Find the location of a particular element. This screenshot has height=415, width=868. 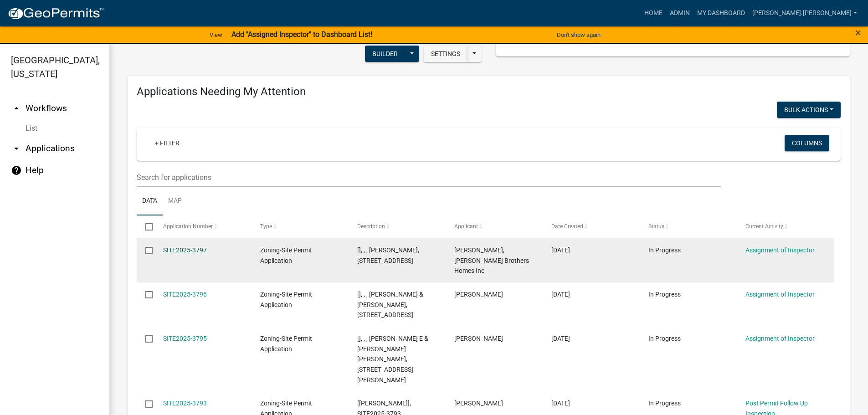

span: [], , , JOHN MELLAND, 21447 CO HWY 32 is located at coordinates (388, 255).